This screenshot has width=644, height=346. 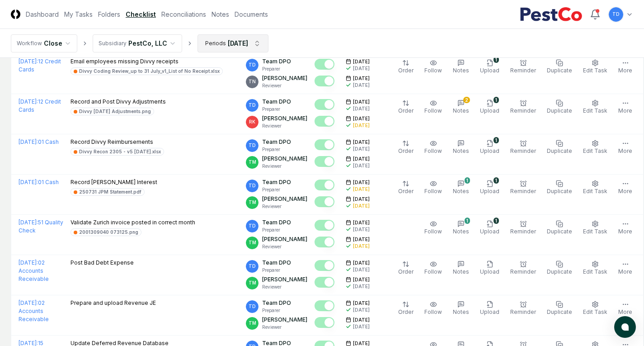 I want to click on button: TD, so click(x=616, y=14).